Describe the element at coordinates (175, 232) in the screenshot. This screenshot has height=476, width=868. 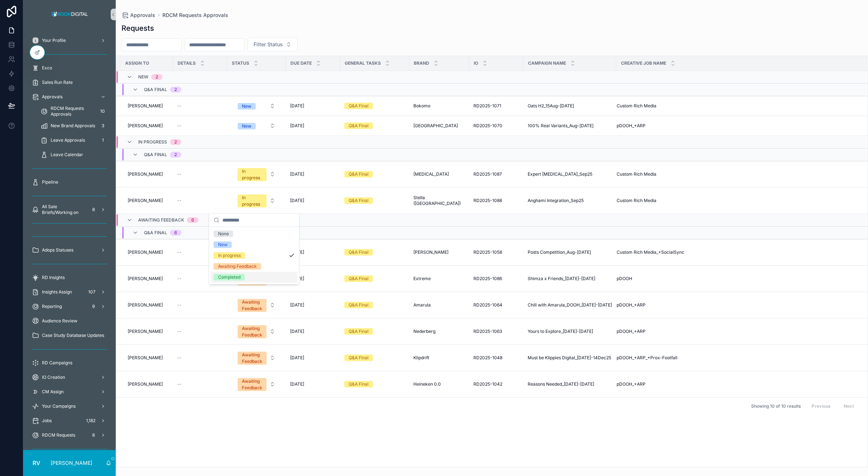
I see `div: 6` at that location.